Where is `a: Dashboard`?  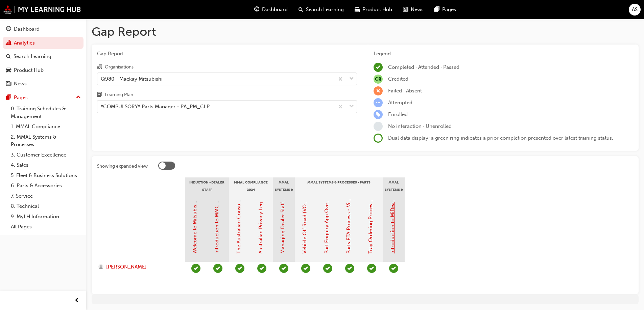
a: Dashboard is located at coordinates (43, 29).